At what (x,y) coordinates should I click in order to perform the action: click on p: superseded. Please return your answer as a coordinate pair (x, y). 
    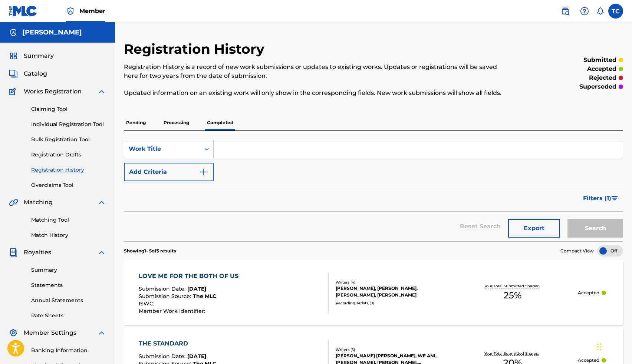
    Looking at the image, I should click on (598, 87).